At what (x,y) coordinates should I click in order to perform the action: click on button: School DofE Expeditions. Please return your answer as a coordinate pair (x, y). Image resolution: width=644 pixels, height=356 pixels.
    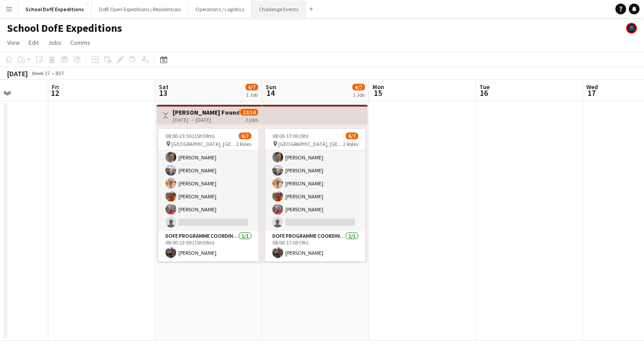
    Looking at the image, I should click on (55, 9).